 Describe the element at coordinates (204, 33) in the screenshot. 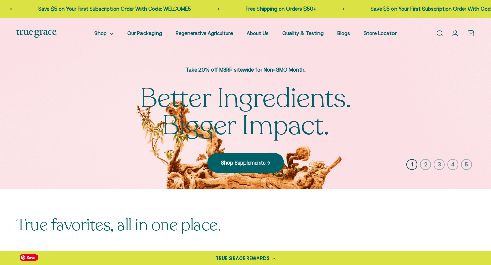

I see `a: Regenerative Agriculture` at that location.